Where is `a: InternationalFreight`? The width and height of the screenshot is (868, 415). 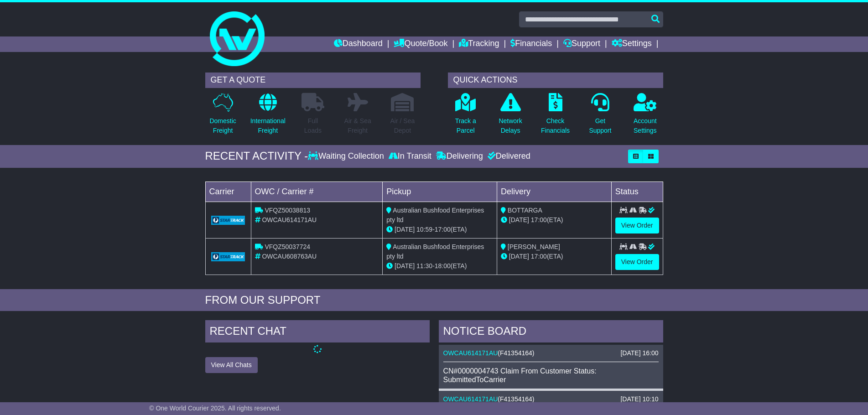
a: InternationalFreight is located at coordinates (268, 116).